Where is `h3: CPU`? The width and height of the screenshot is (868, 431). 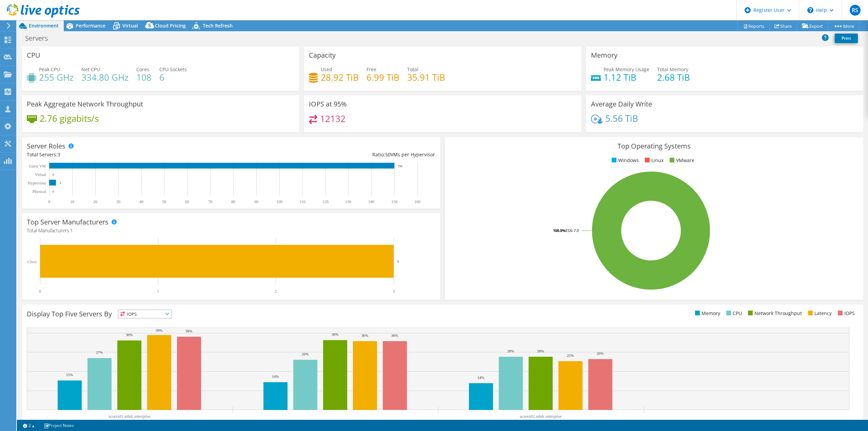
h3: CPU is located at coordinates (34, 55).